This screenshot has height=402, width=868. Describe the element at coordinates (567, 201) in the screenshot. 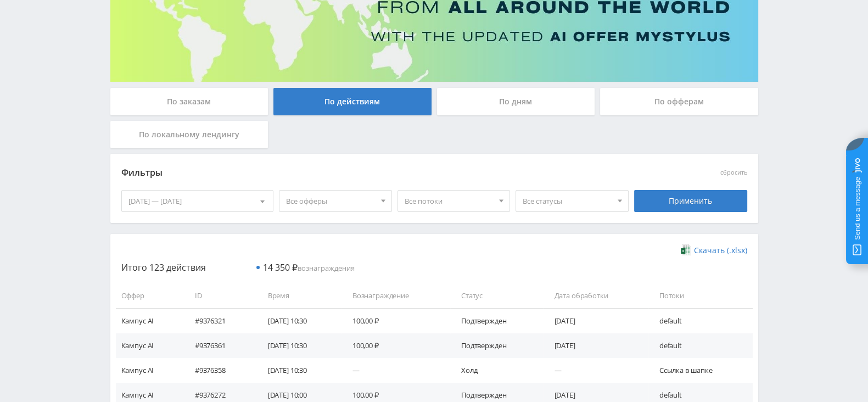

I see `span: Все статусы` at that location.